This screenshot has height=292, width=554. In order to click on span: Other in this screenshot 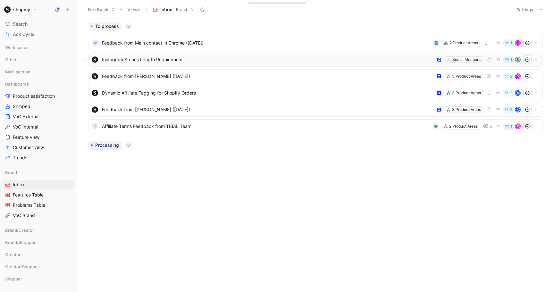, I will do `click(11, 60)`.